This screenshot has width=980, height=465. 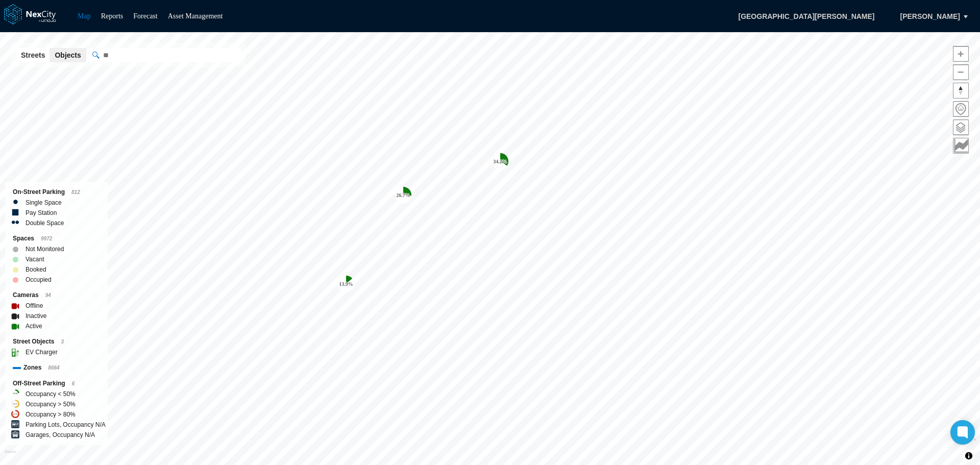 What do you see at coordinates (33, 55) in the screenshot?
I see `span: Streets` at bounding box center [33, 55].